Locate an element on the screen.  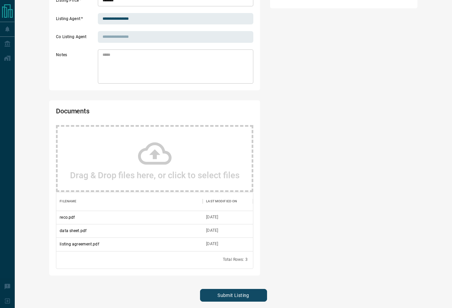
h2: Documents is located at coordinates (115, 113).